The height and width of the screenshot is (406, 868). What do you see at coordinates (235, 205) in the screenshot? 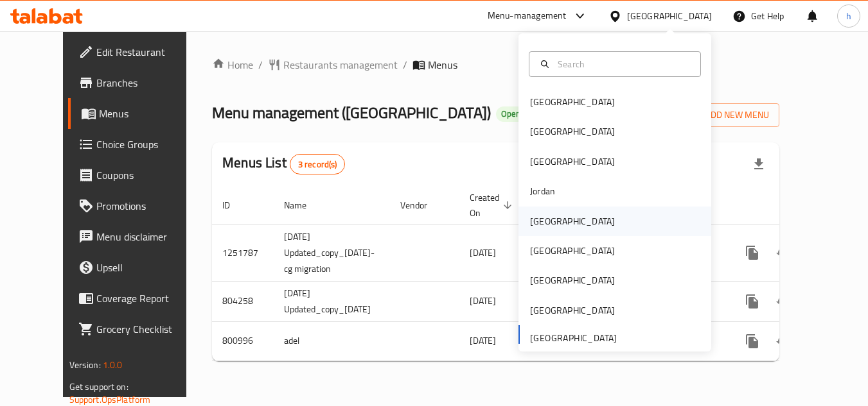
I see `span: ID` at bounding box center [235, 205].